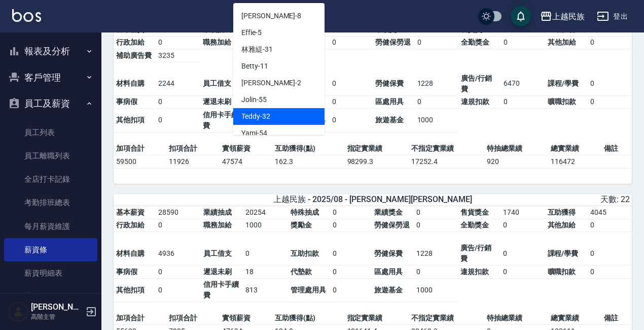 The image size is (644, 330). What do you see at coordinates (309, 148) in the screenshot?
I see `td: 互助獲得(點)` at bounding box center [309, 148].